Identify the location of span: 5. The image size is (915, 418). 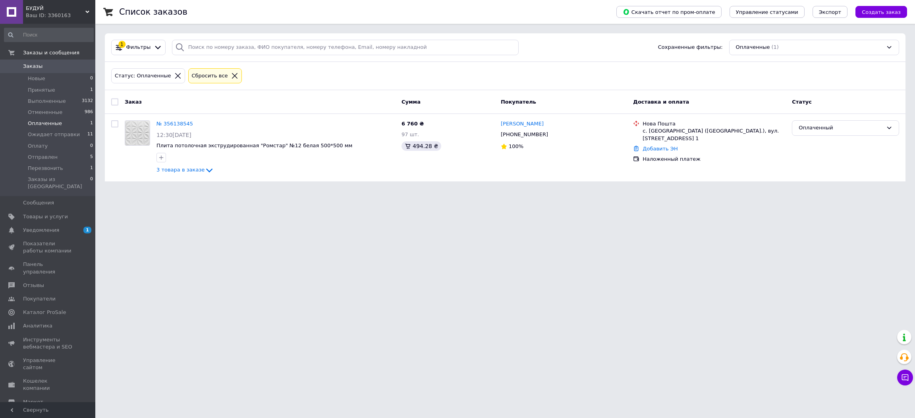
(91, 157).